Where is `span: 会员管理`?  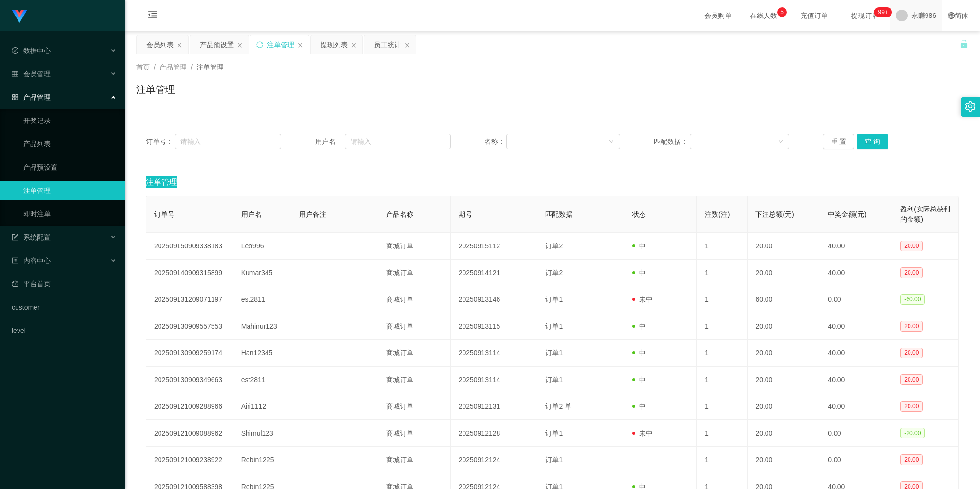 span: 会员管理 is located at coordinates (31, 74).